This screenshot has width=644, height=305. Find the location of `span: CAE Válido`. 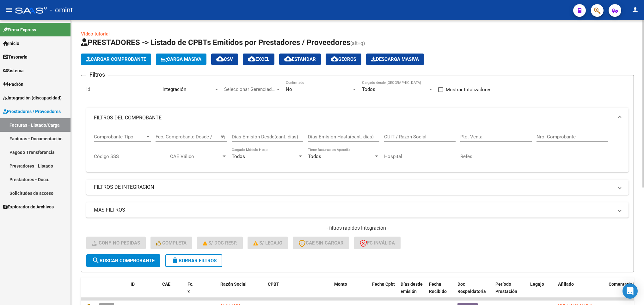

span: CAE Válido is located at coordinates (196, 157).